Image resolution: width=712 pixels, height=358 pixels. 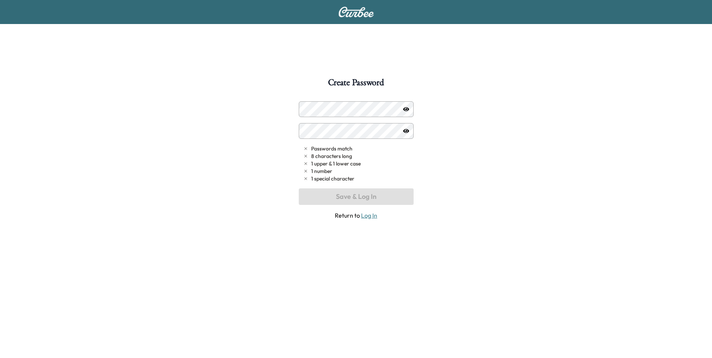 I want to click on span: 1 number, so click(x=322, y=171).